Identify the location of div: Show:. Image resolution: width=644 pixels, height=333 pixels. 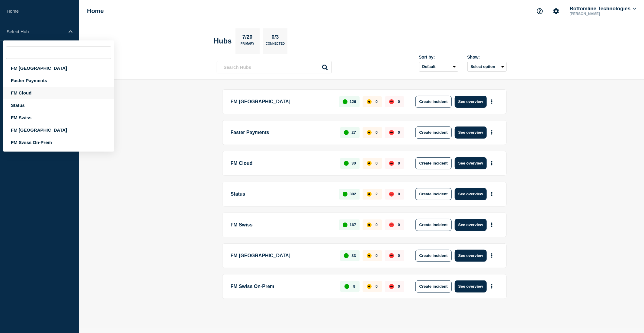
(487, 57).